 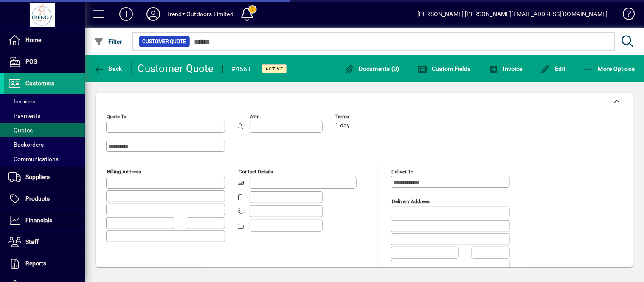 What do you see at coordinates (108, 42) in the screenshot?
I see `span: Filter` at bounding box center [108, 42].